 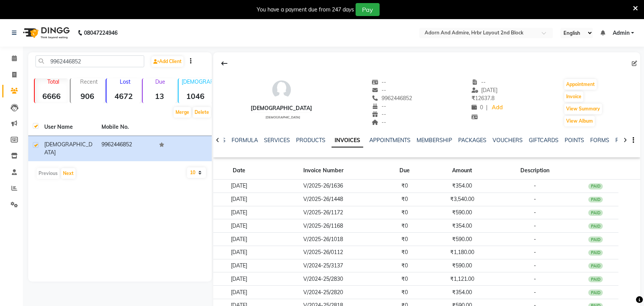 I want to click on a: GIFTCARDS, so click(x=544, y=140).